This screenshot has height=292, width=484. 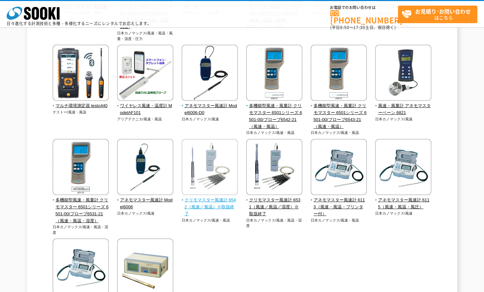 I want to click on img: アネモマスター風速計 6115（風速・風温・風圧）, so click(x=403, y=168).